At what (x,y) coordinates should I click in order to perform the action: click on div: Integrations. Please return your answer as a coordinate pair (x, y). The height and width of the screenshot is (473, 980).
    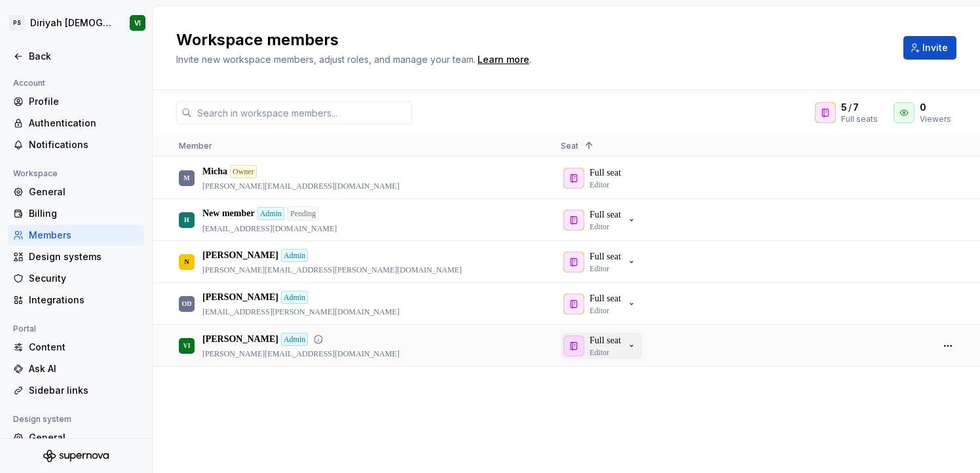
    Looking at the image, I should click on (84, 300).